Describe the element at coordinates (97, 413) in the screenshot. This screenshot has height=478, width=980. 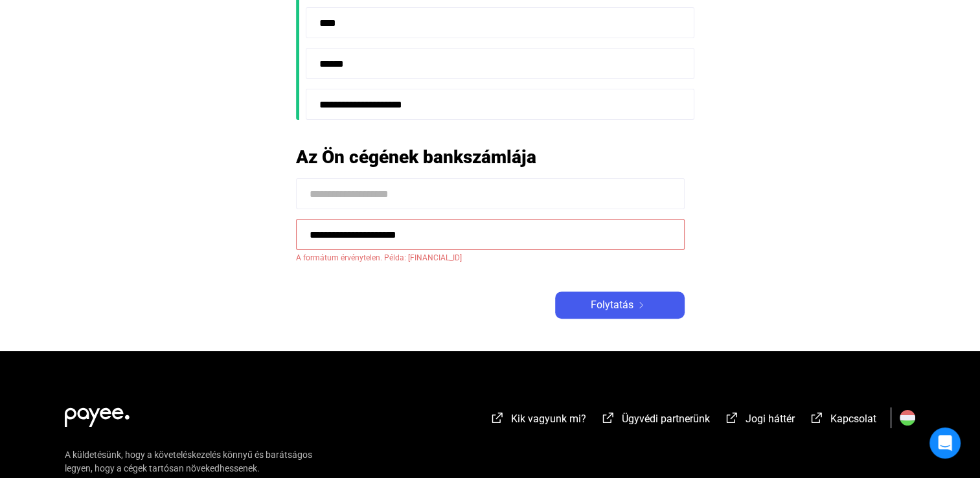
I see `img: white-payee-white-dot.svg` at that location.